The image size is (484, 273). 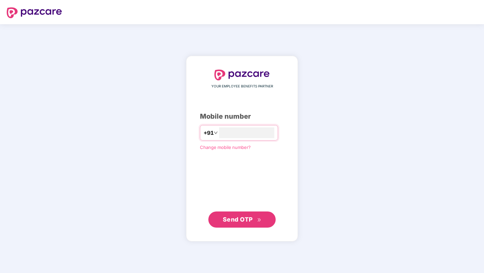 I want to click on span: down, so click(x=216, y=133).